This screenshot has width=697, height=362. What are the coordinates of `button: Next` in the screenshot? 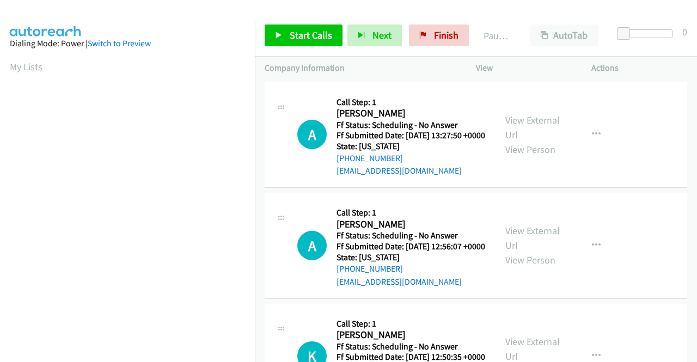 It's located at (375, 35).